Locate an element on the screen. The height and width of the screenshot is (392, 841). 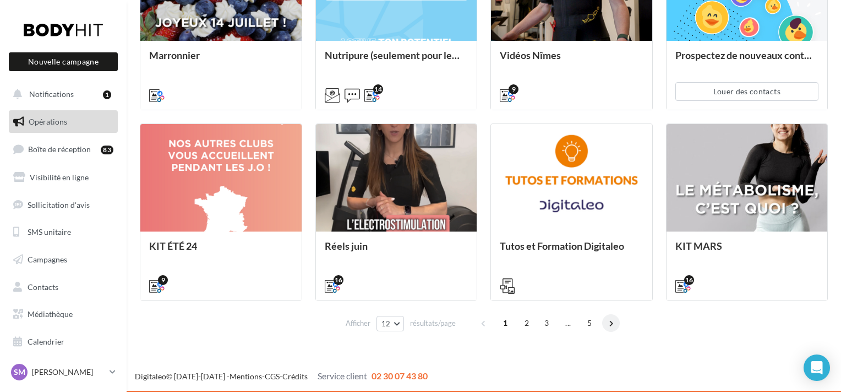
span: Boîte de réception is located at coordinates (59, 149).